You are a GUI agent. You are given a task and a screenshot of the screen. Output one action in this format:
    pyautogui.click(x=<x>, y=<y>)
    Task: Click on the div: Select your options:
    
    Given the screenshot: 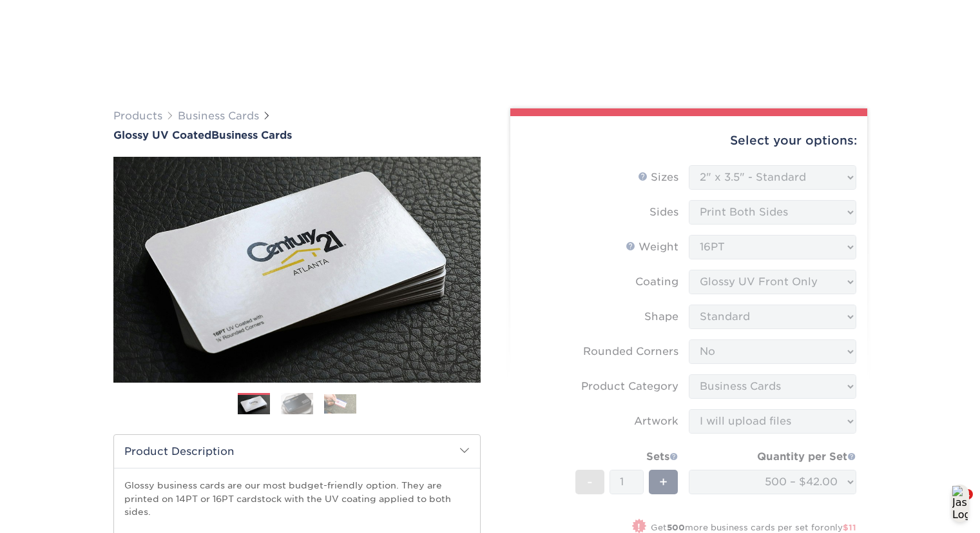 What is the action you would take?
    pyautogui.click(x=689, y=140)
    